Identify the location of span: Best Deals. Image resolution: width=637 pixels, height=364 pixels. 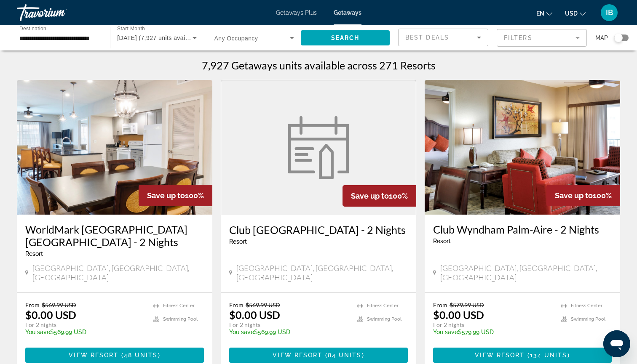
(427, 38).